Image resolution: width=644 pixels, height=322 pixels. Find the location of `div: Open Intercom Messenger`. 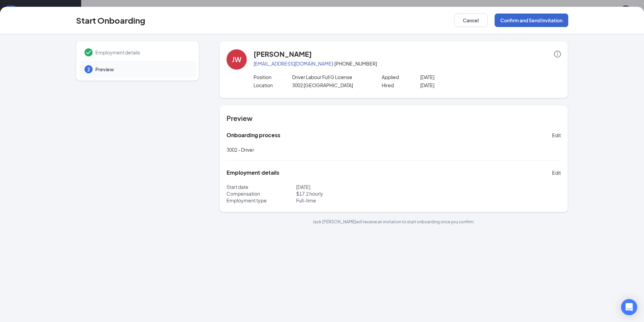

div: Open Intercom Messenger is located at coordinates (629, 307).